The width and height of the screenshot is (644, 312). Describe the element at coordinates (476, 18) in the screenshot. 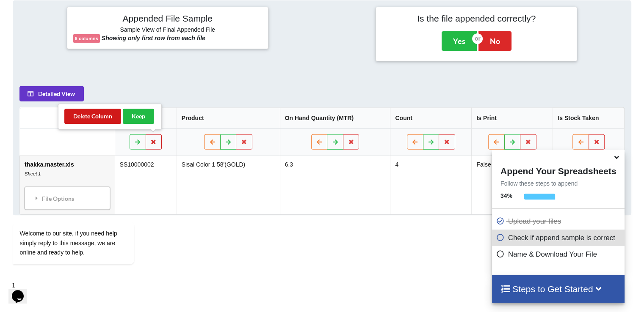

I see `h4: Is the file appended correctly?` at that location.